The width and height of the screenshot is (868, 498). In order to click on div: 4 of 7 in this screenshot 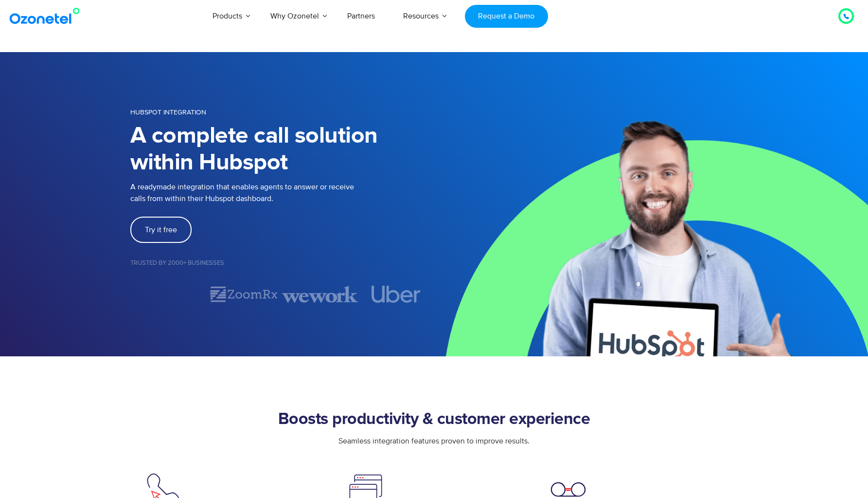, I will do `click(396, 294)`.